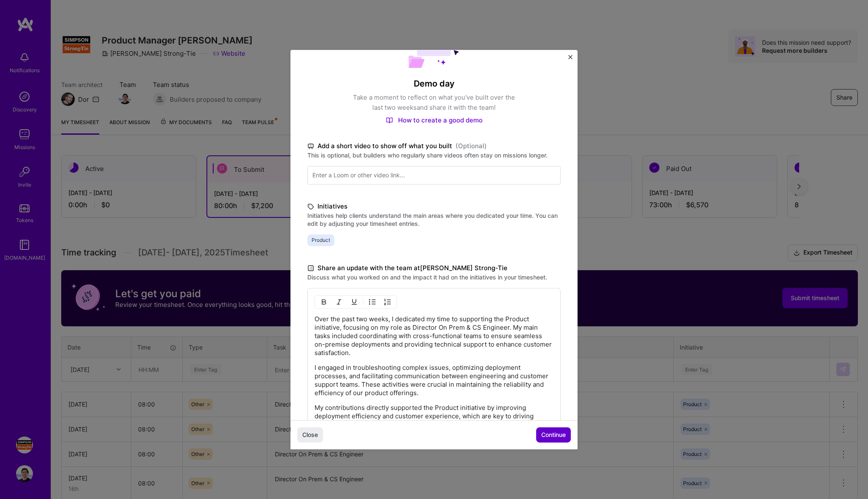  I want to click on label: This is optional, but builders who regularly share videos often stay on missions longer., so click(434, 155).